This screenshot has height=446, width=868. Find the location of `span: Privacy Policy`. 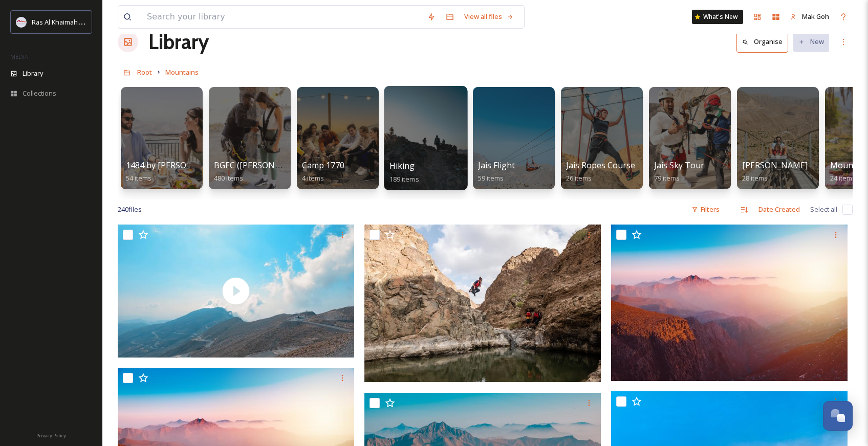

span: Privacy Policy is located at coordinates (51, 436).